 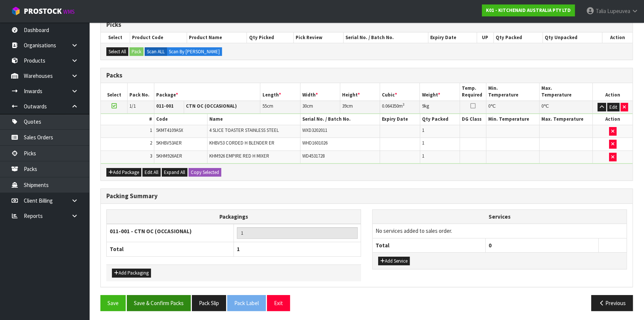 What do you see at coordinates (15, 11) in the screenshot?
I see `img: cube-alt.png` at bounding box center [15, 11].